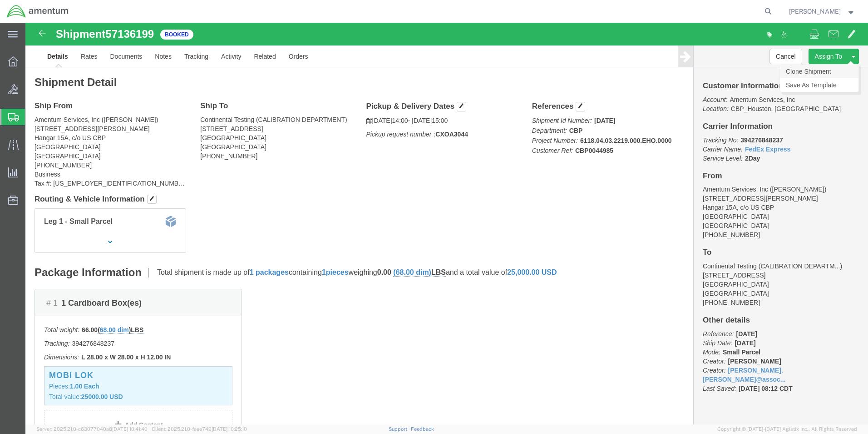  What do you see at coordinates (400, 428) in the screenshot?
I see `a: Support` at bounding box center [400, 428].